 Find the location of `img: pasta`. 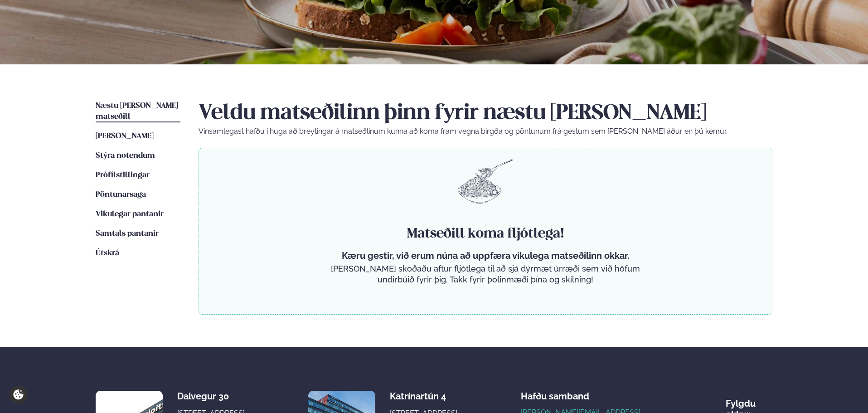

img: pasta is located at coordinates (485, 182).